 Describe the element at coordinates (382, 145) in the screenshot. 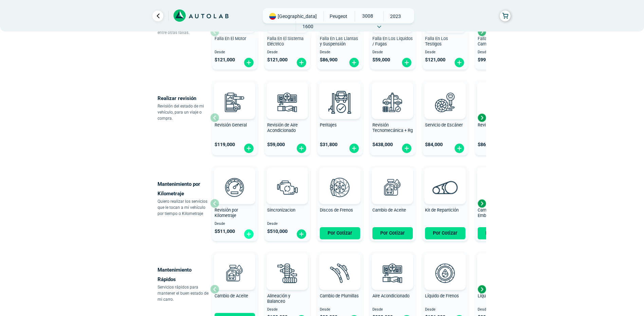

I see `span: $ 438,000` at that location.